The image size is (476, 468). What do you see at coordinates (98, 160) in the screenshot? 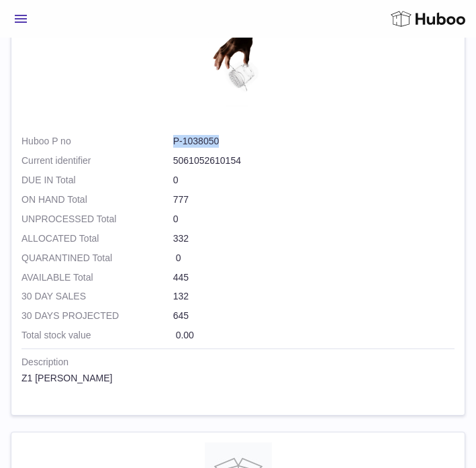
I see `dt: Current identifier` at bounding box center [98, 160].